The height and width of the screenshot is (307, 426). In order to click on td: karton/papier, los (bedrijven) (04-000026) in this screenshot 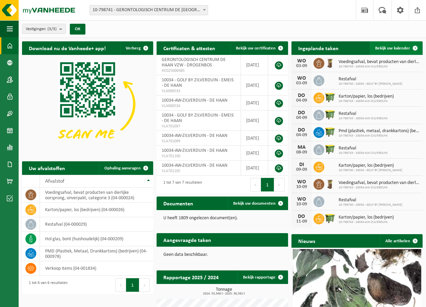, I will do `click(97, 210)`.